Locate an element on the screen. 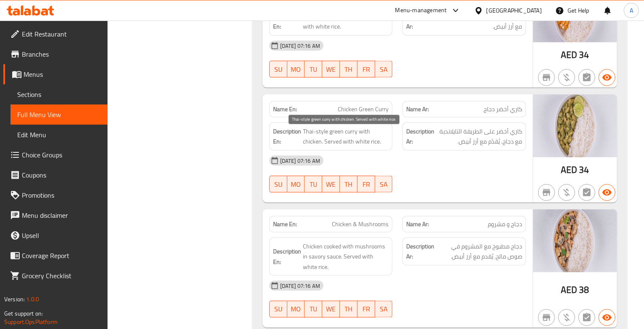  a: Upsell is located at coordinates (55, 235).